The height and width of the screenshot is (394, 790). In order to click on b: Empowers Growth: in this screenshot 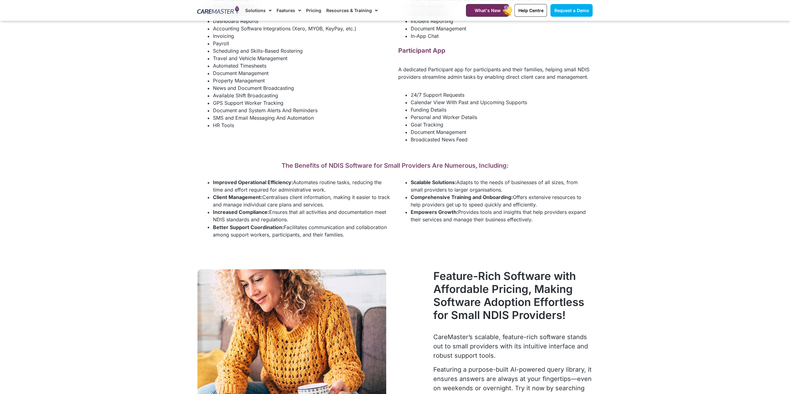, I will do `click(434, 212)`.